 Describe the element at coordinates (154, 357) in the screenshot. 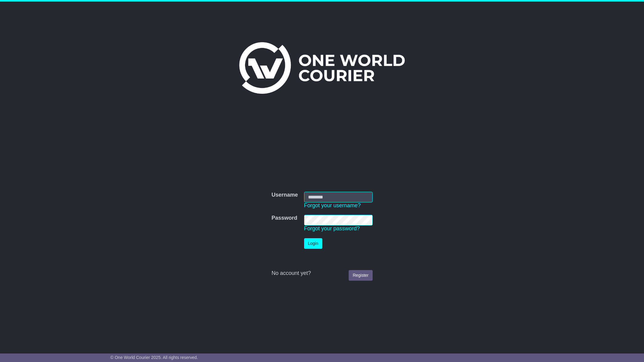

I see `span: © One World Courier 2025. All rights reserved.` at that location.